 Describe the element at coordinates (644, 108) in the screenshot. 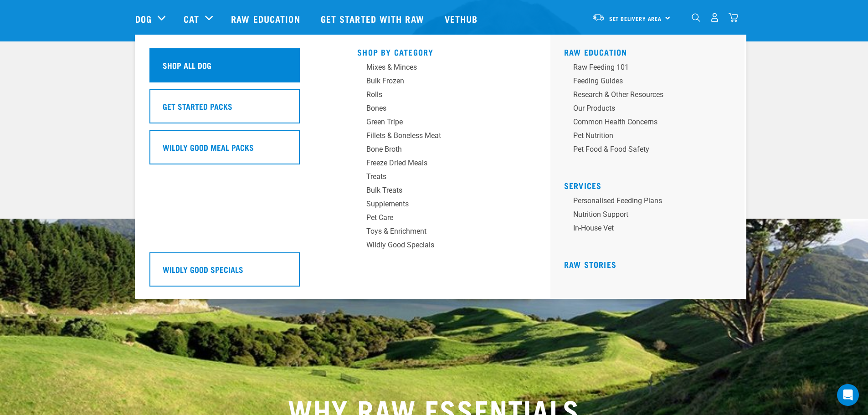

I see `div: Our Products` at that location.